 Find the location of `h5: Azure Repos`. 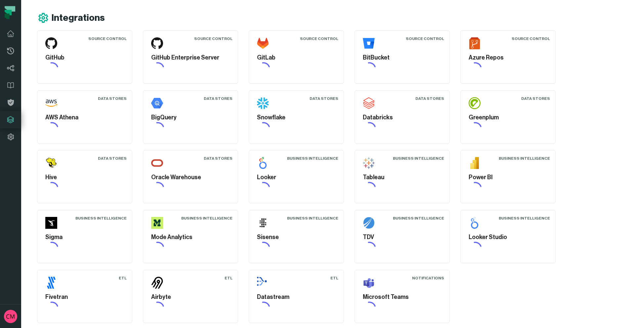

h5: Azure Repos is located at coordinates (508, 58).